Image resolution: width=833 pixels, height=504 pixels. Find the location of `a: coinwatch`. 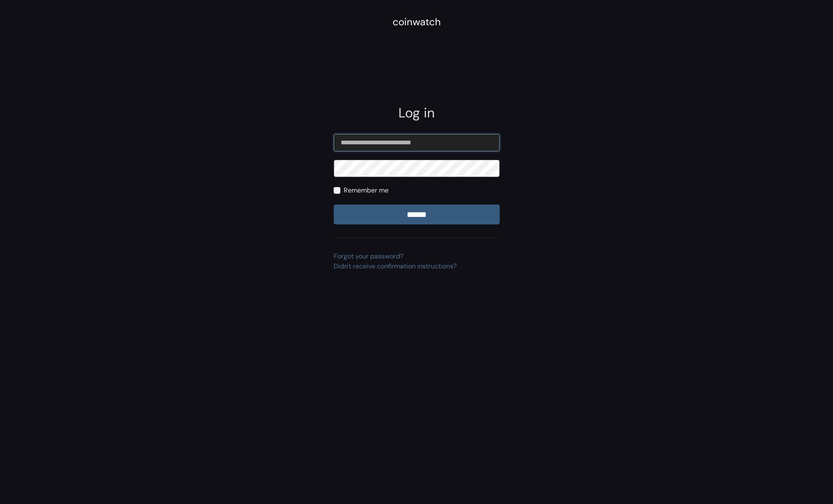

a: coinwatch is located at coordinates (417, 23).